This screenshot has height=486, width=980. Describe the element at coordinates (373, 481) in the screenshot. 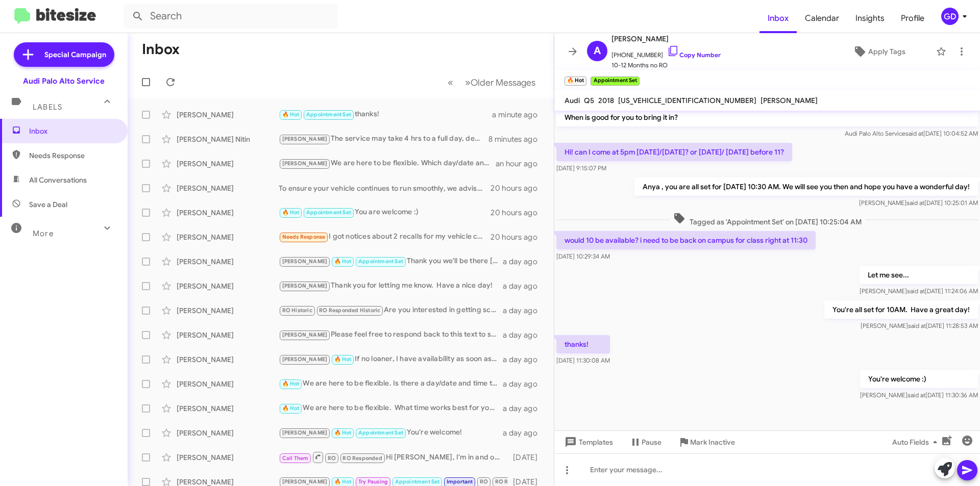

I see `span: Try Pausing` at that location.